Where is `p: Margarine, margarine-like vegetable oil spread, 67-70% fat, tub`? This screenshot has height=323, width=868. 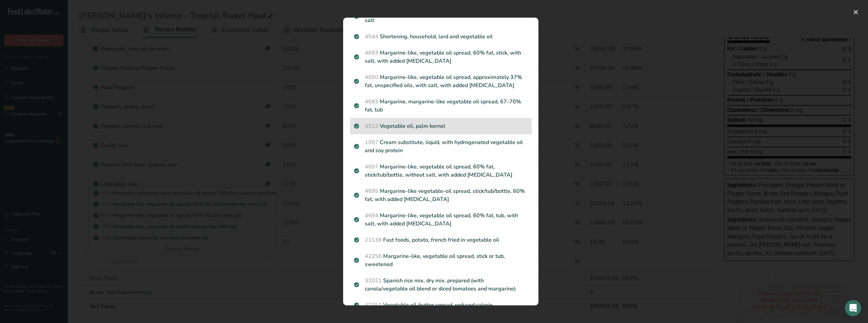 p: Margarine, margarine-like vegetable oil spread, 67-70% fat, tub is located at coordinates (441, 106).